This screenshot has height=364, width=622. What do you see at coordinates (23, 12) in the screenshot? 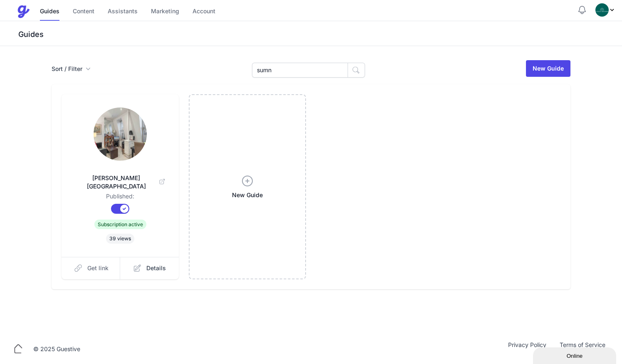
I see `img: Guestive Guides` at bounding box center [23, 12].